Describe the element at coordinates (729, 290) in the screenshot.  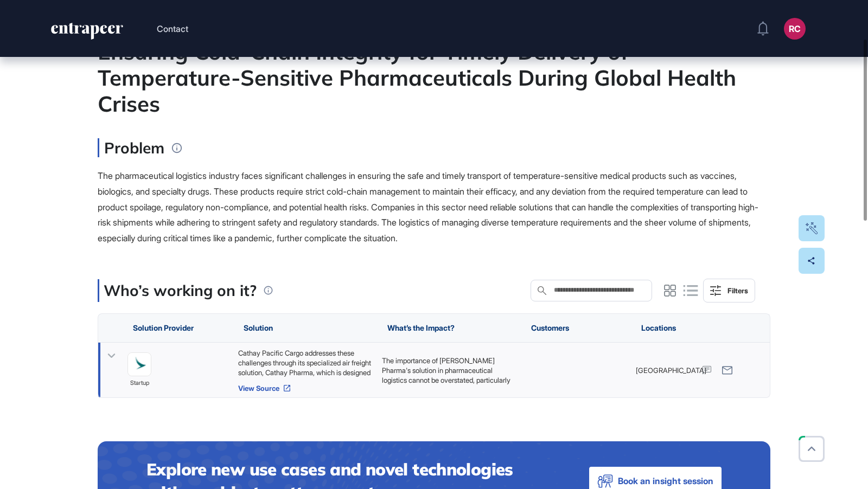
I see `button: Filters` at that location.